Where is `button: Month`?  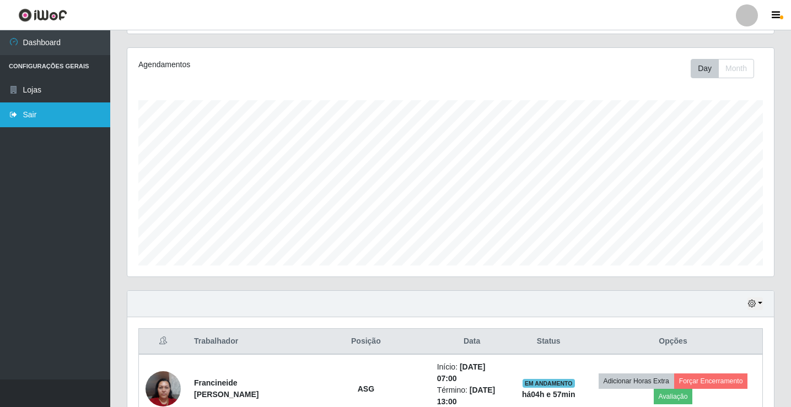 button: Month is located at coordinates (736, 68).